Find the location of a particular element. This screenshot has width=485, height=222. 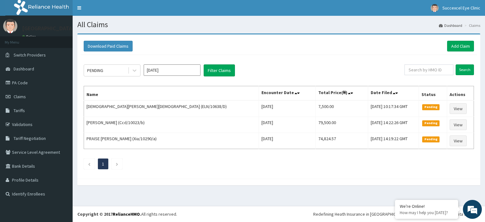

th: Encounter Date is located at coordinates (287, 94).